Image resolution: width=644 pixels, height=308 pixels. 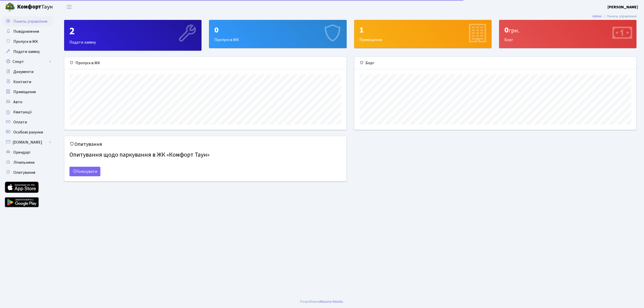 What do you see at coordinates (28, 122) in the screenshot?
I see `a: Оплати` at bounding box center [28, 122].